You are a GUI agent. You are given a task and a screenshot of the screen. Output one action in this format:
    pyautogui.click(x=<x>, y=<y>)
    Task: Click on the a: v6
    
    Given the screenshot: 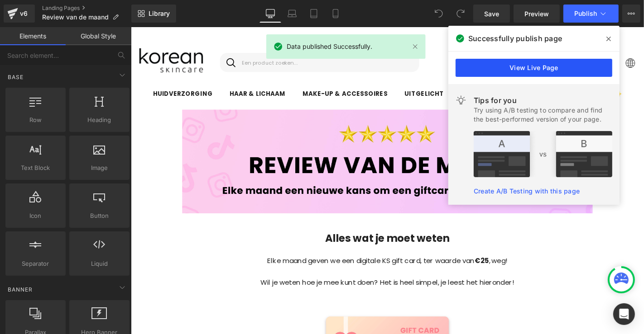 What is the action you would take?
    pyautogui.click(x=19, y=13)
    